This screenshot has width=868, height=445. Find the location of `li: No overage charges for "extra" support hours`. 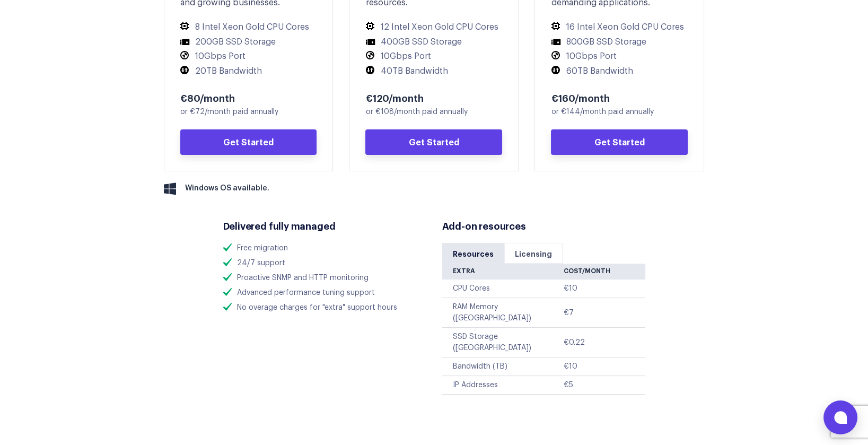

li: No overage charges for "extra" support hours is located at coordinates (325, 308).